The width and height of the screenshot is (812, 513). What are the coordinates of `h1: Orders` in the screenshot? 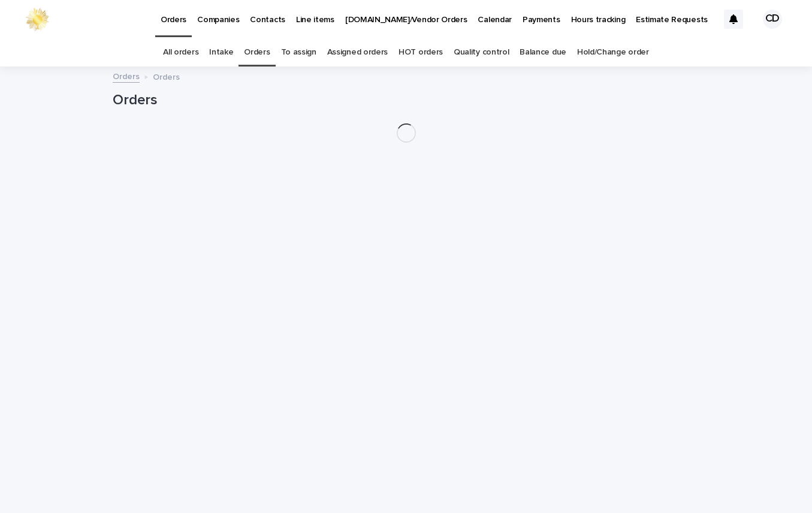 It's located at (406, 100).